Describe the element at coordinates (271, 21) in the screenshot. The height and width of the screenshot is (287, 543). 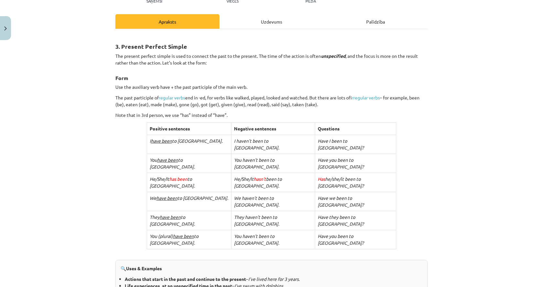
I see `div: Uzdevums` at that location.